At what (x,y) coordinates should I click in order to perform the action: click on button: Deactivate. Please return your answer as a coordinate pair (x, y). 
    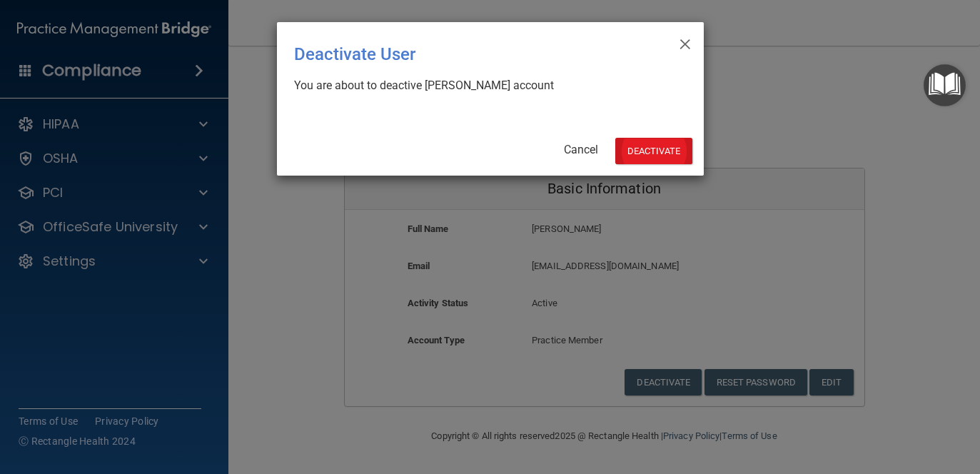
    Looking at the image, I should click on (654, 151).